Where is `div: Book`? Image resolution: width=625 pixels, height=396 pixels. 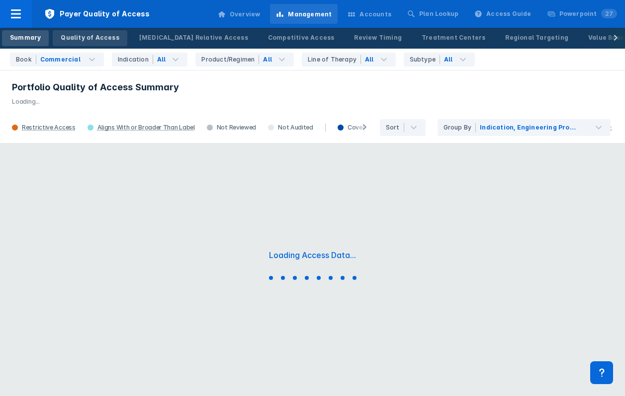 div: Book is located at coordinates (26, 60).